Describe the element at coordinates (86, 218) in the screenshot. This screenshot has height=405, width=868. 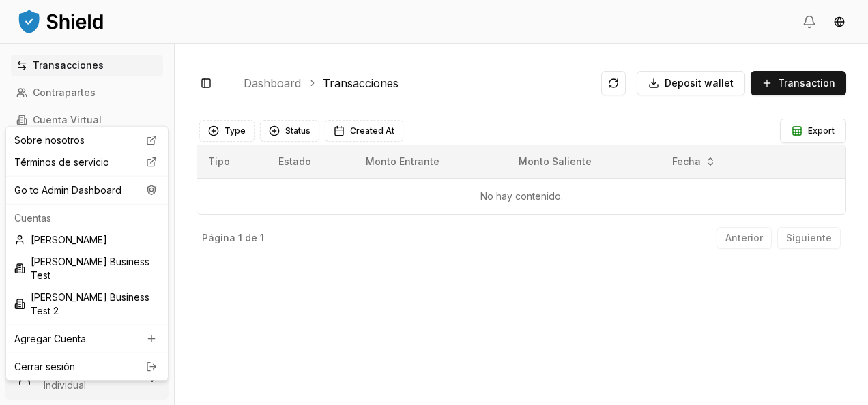
I see `p: Cuentas` at that location.